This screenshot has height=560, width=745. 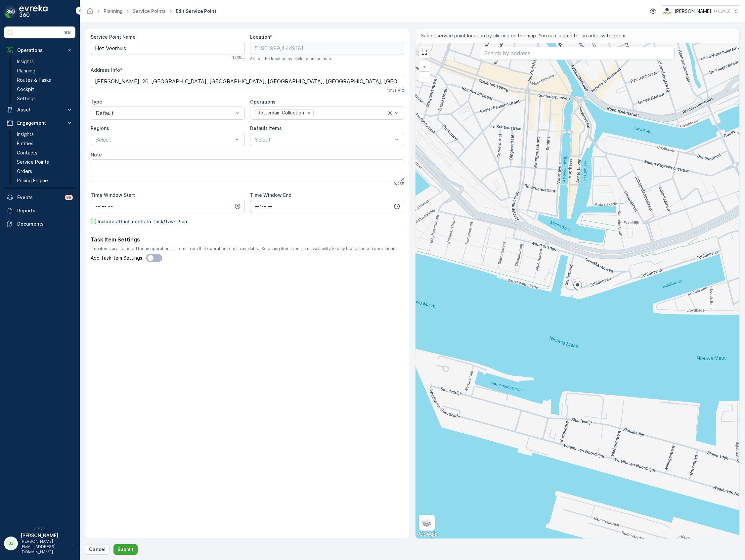 What do you see at coordinates (39, 224) in the screenshot?
I see `a: Documents` at bounding box center [39, 224].